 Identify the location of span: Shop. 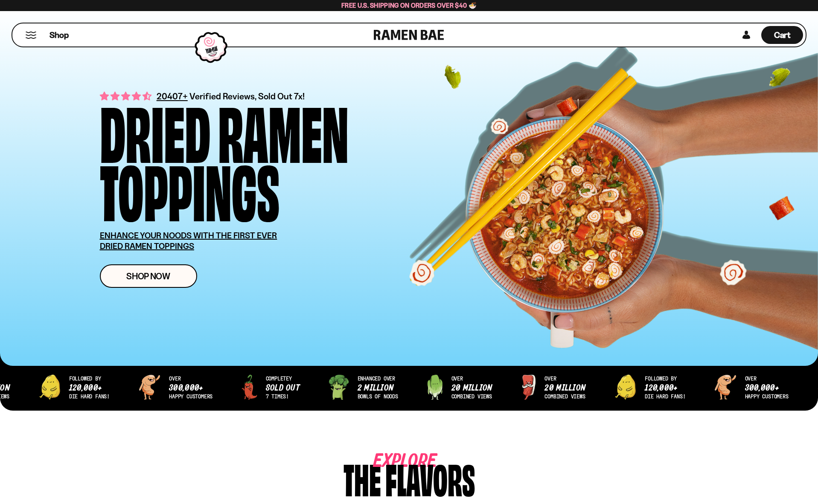
(59, 35).